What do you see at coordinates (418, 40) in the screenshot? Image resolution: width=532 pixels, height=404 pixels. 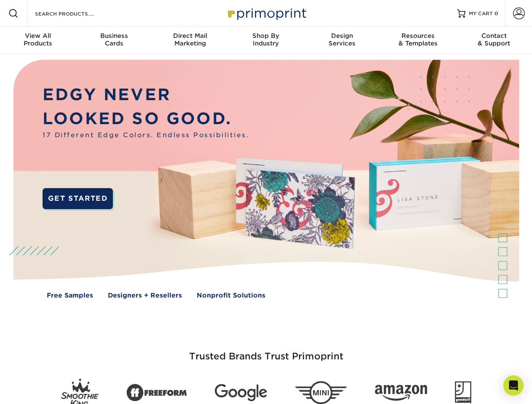 I see `div: & Templates` at bounding box center [418, 40].